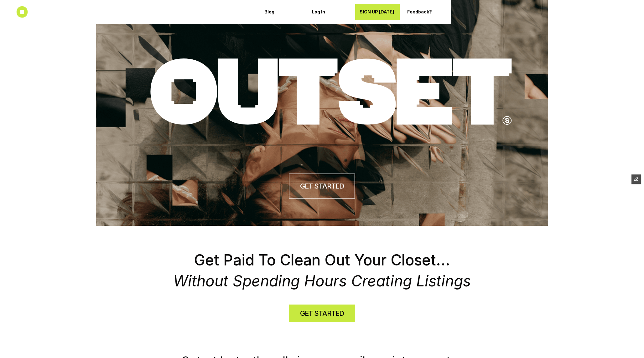 This screenshot has height=358, width=644. What do you see at coordinates (322, 281) in the screenshot?
I see `em: Without Spending Hours Creating Listings` at bounding box center [322, 281].